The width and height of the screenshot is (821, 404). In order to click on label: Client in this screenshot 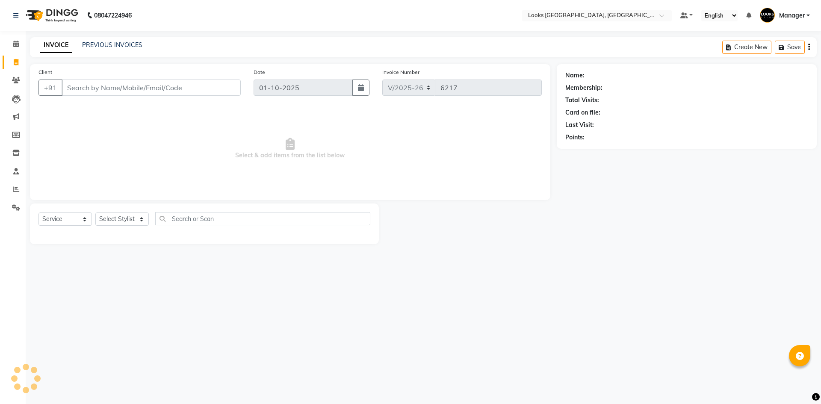, I will do `click(45, 72)`.